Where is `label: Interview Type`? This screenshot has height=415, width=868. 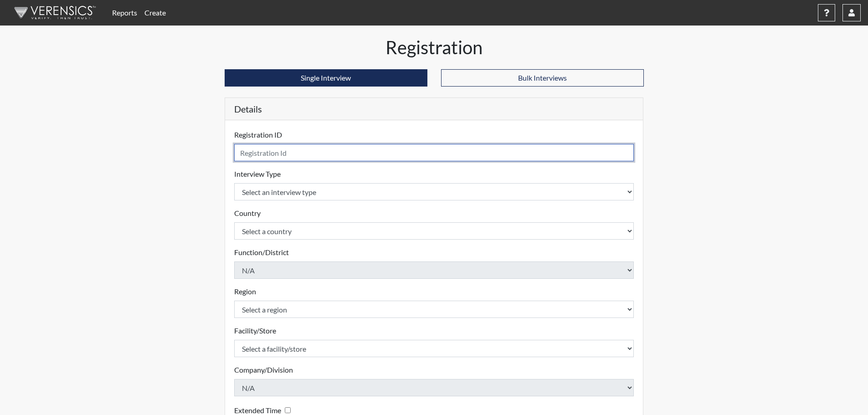
label: Interview Type is located at coordinates (257, 174).